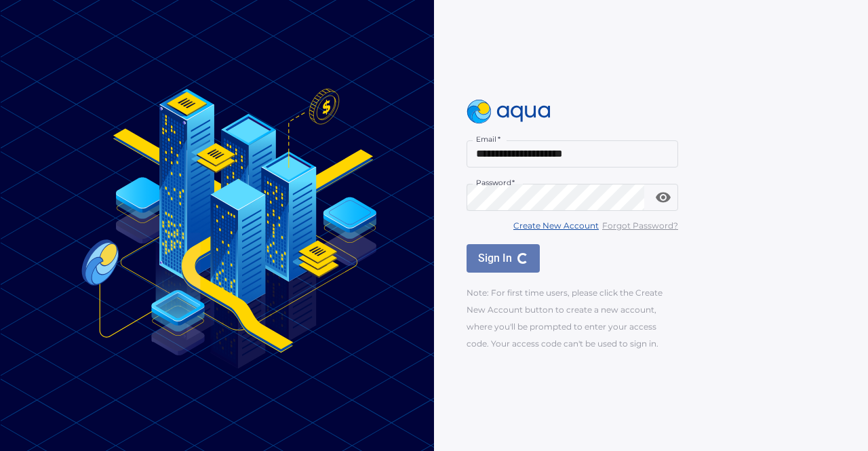 This screenshot has width=868, height=451. I want to click on span: Note: For first time users, please click the Create New Account button to create a new account, w..., so click(564, 319).